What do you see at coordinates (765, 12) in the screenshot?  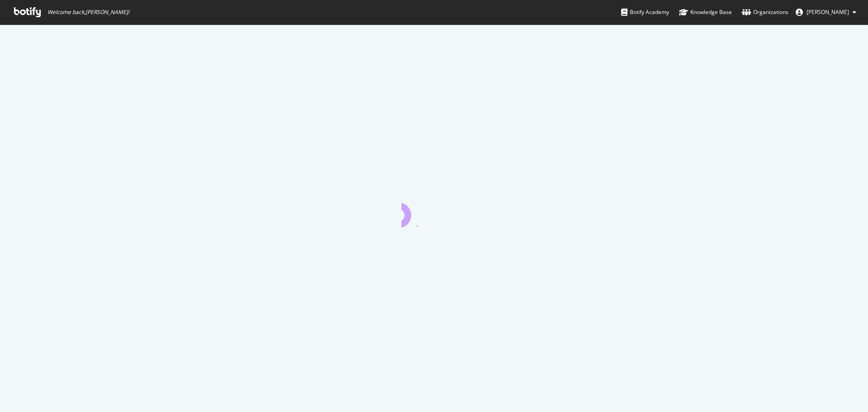 I see `div: Organizations` at bounding box center [765, 12].